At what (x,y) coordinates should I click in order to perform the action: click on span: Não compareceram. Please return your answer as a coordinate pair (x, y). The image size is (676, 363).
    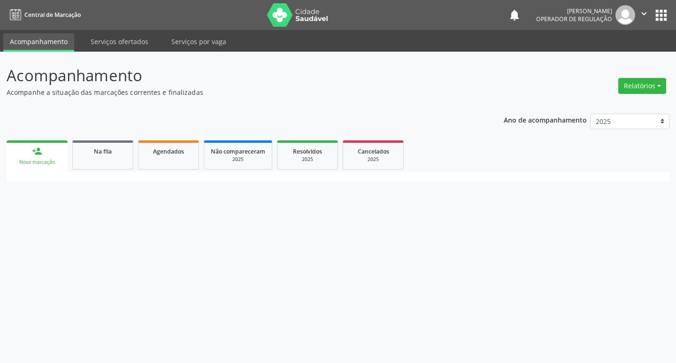
    Looking at the image, I should click on (238, 151).